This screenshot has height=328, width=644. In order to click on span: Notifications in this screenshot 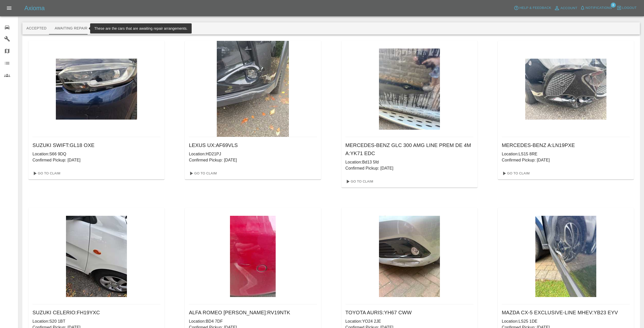, I will do `click(599, 8)`.